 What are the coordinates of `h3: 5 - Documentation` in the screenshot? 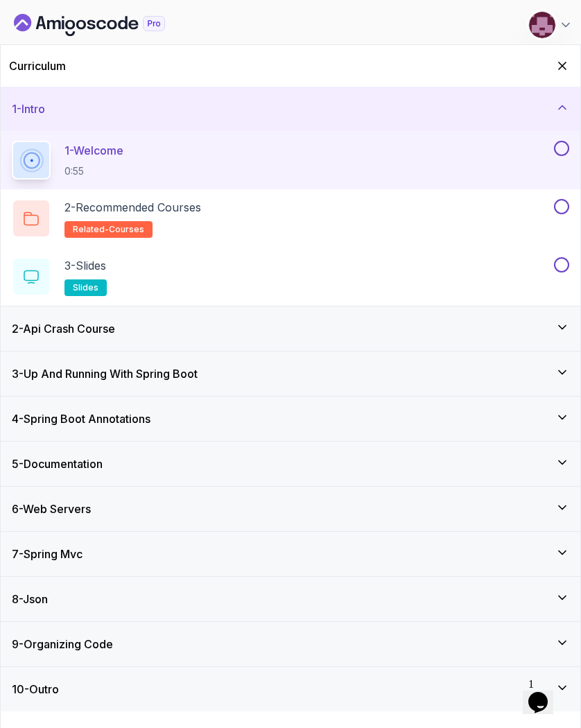 It's located at (56, 463).